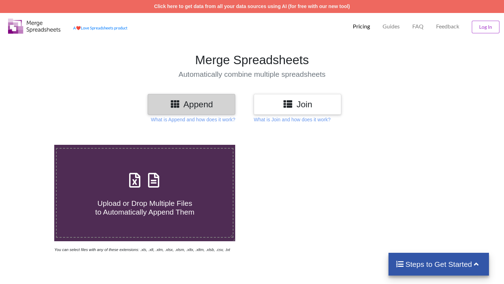 The width and height of the screenshot is (504, 284). I want to click on span: Feedback, so click(448, 26).